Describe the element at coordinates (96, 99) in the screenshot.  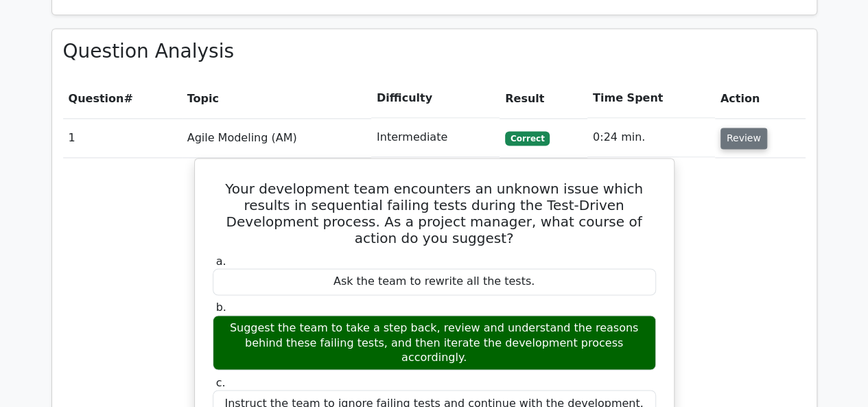
I see `span: Question` at that location.